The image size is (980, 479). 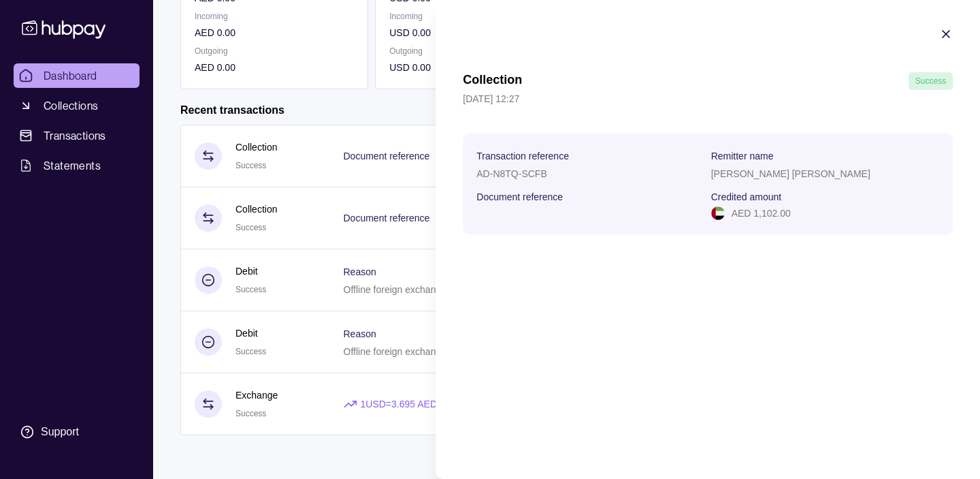 I want to click on p: Credited amount, so click(x=746, y=197).